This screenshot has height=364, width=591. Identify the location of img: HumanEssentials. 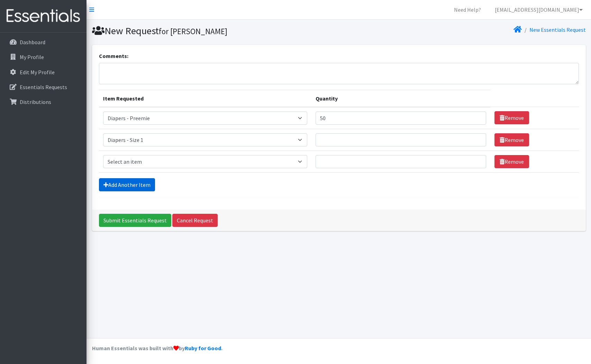
(43, 16).